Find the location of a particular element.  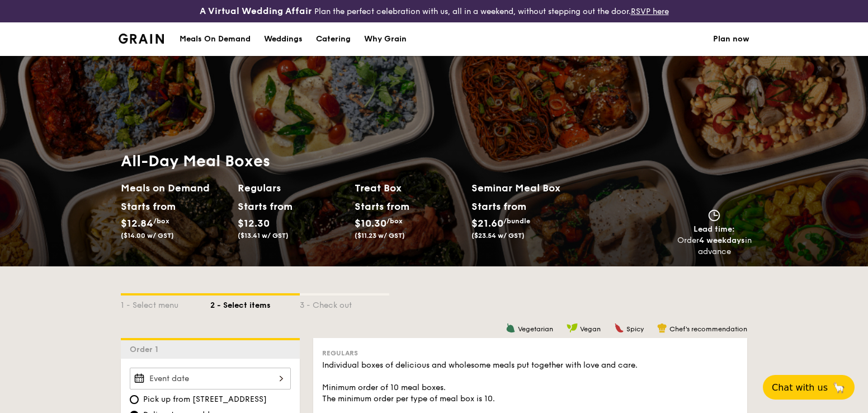

img: icon-spicy.37a8142b.svg is located at coordinates (619, 328).